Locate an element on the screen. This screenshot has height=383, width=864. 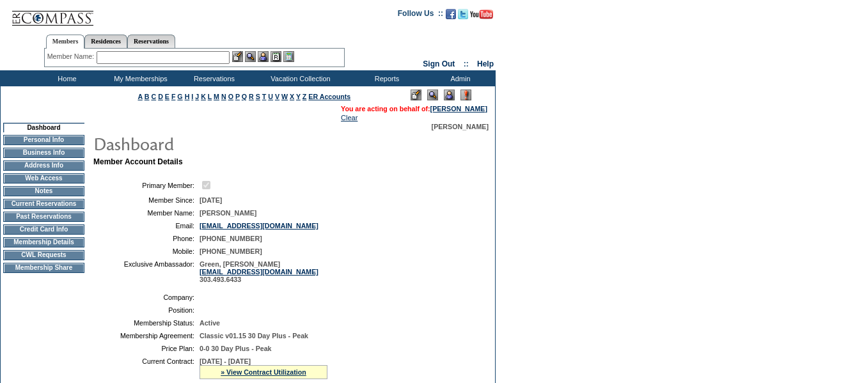
a: » View Contract Utilization is located at coordinates (264, 372).